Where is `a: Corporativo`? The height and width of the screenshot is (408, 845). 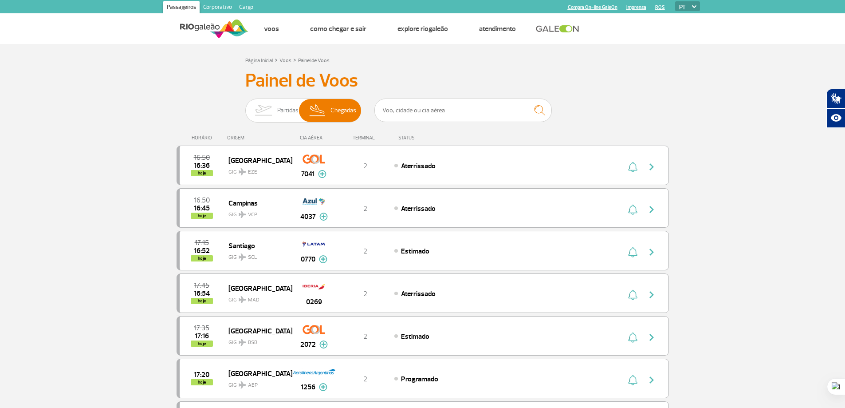
a: Corporativo is located at coordinates (217, 8).